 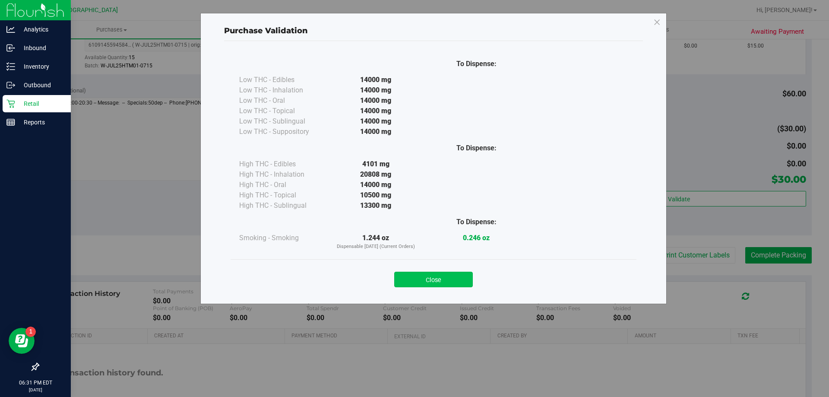 I want to click on inline-svg: Retail, so click(x=11, y=104).